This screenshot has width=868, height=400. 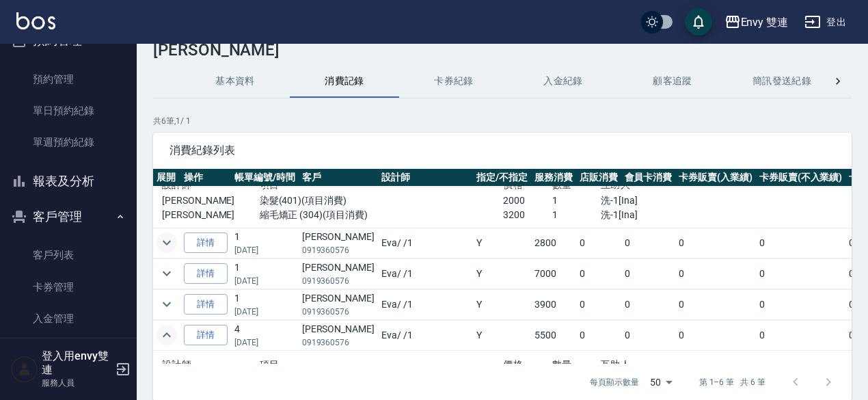 What do you see at coordinates (265, 335) in the screenshot?
I see `td: 4` at bounding box center [265, 335].